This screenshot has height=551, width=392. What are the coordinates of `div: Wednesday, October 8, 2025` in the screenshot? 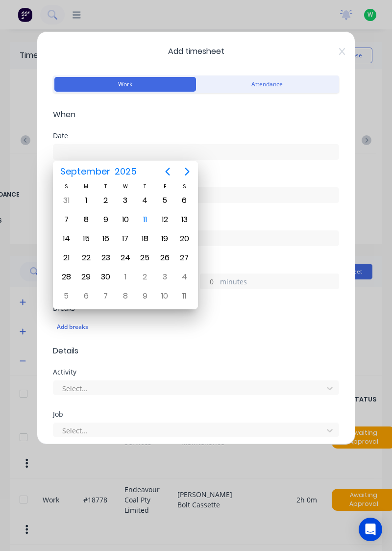 It's located at (125, 296).